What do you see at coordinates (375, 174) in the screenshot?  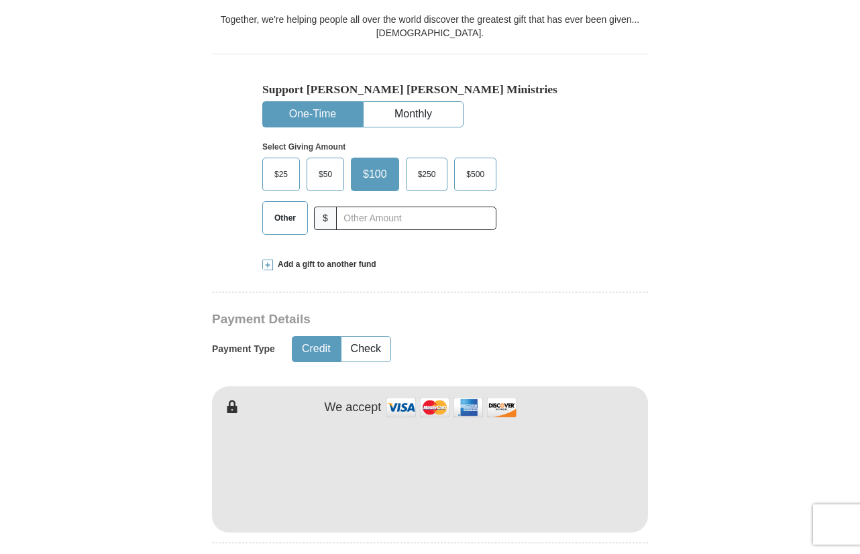 I see `span: $100` at bounding box center [375, 174].